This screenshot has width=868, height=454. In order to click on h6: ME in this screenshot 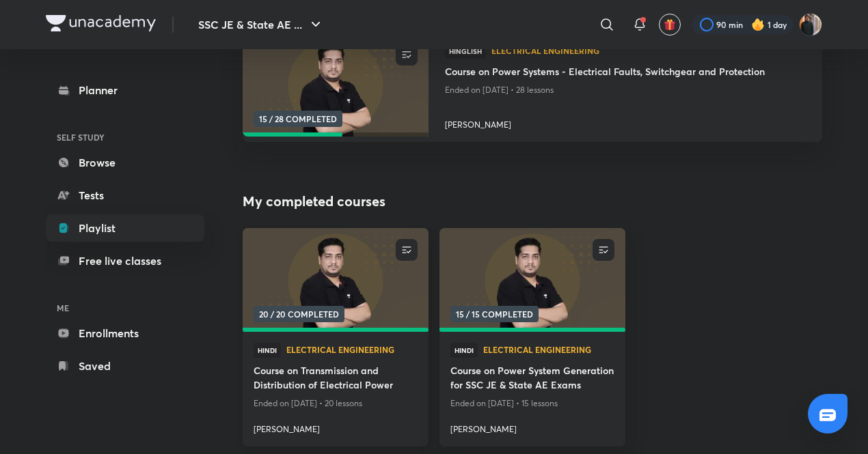, I will do `click(125, 308)`.